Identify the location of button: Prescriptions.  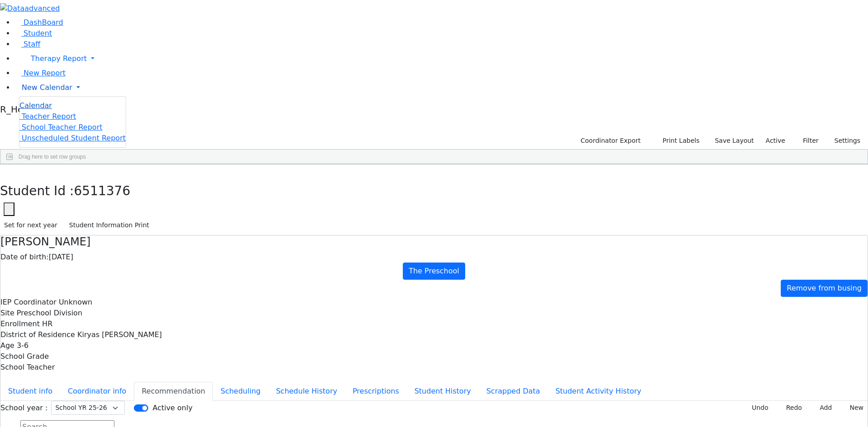
(376, 391).